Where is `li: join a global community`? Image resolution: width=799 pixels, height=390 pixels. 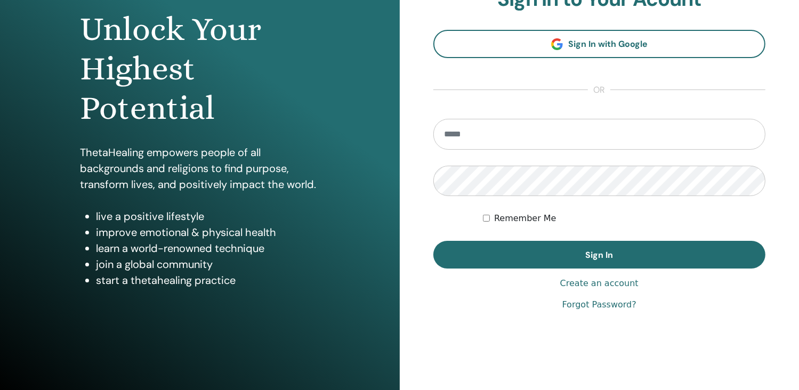 li: join a global community is located at coordinates (208, 264).